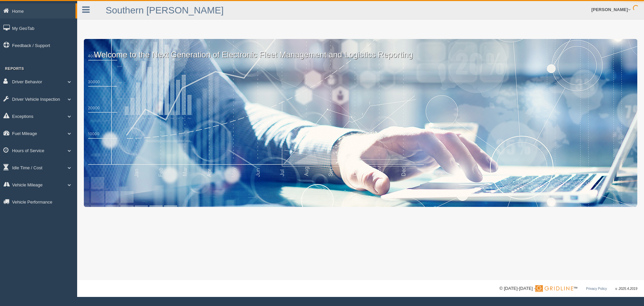 Image resolution: width=644 pixels, height=306 pixels. Describe the element at coordinates (554, 288) in the screenshot. I see `img: Gridline` at that location.